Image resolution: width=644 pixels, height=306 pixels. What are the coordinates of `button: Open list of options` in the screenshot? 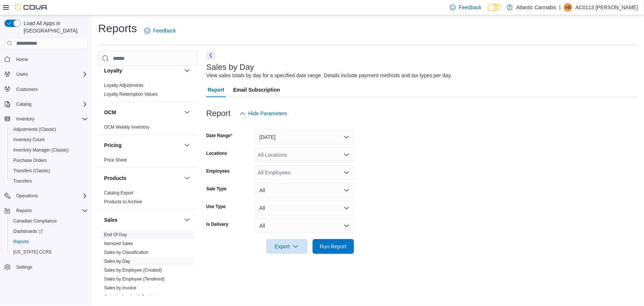 It's located at (347, 155).